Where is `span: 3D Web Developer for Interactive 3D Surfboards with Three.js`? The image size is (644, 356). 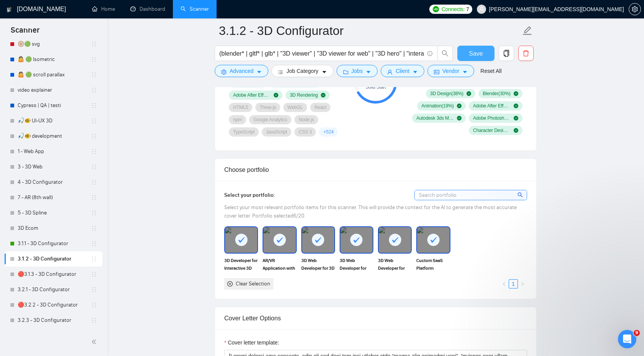
span: 3D Web Developer for Interactive 3D Surfboards with Three.js is located at coordinates (395, 264).